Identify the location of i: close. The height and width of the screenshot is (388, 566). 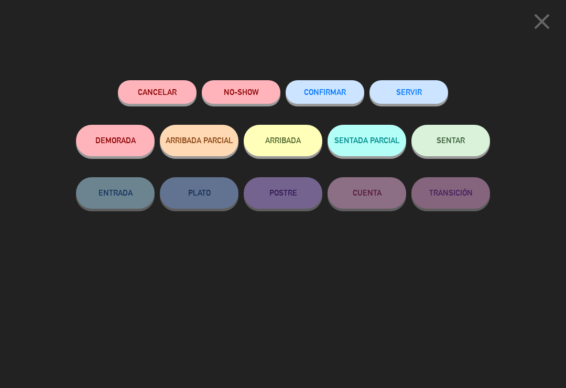
(542, 22).